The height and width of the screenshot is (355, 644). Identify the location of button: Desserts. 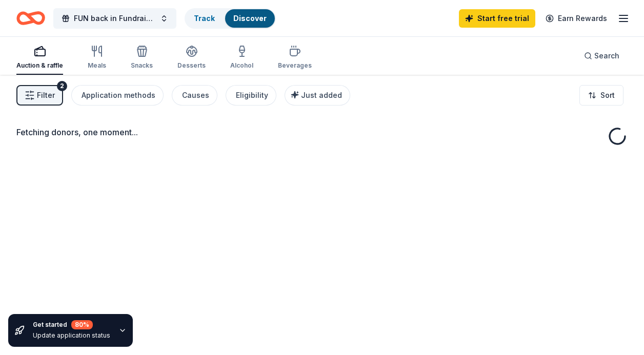
(191, 58).